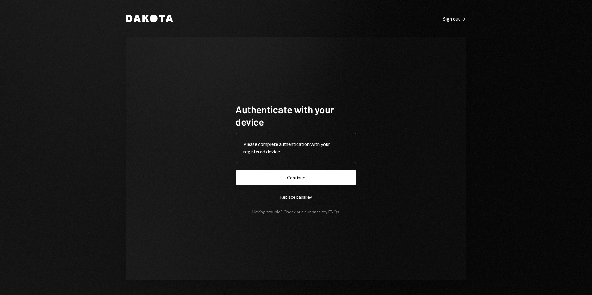  What do you see at coordinates (296, 197) in the screenshot?
I see `button: Replace passkey` at bounding box center [296, 197].